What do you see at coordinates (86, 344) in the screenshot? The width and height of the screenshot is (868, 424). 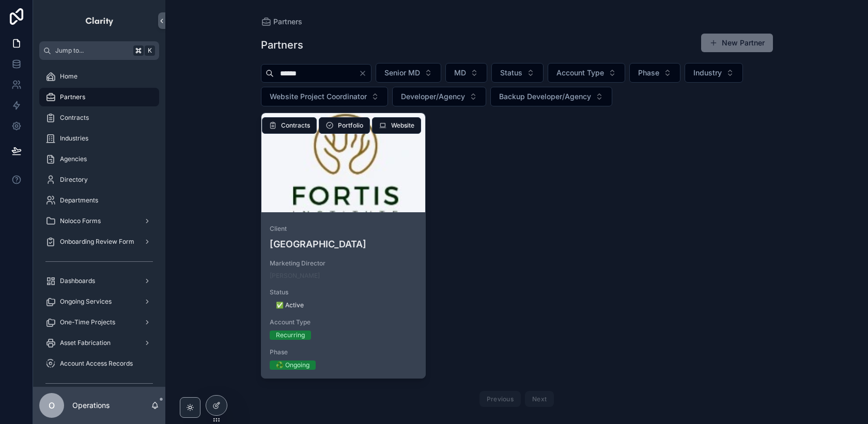 I see `span: Asset Fabrication` at bounding box center [86, 344].